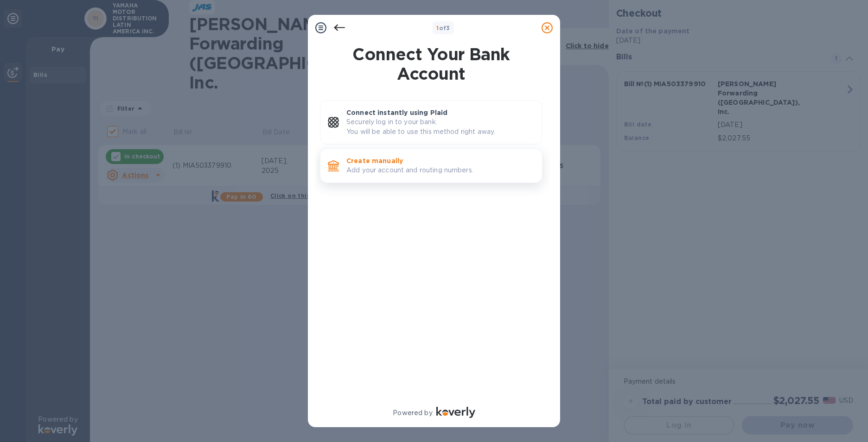 The image size is (868, 442). What do you see at coordinates (441, 113) in the screenshot?
I see `p: Connect instantly using Plaid` at bounding box center [441, 113].